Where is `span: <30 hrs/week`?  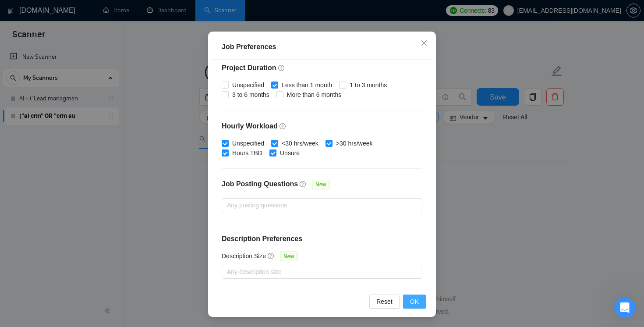 span: <30 hrs/week is located at coordinates (300, 143).